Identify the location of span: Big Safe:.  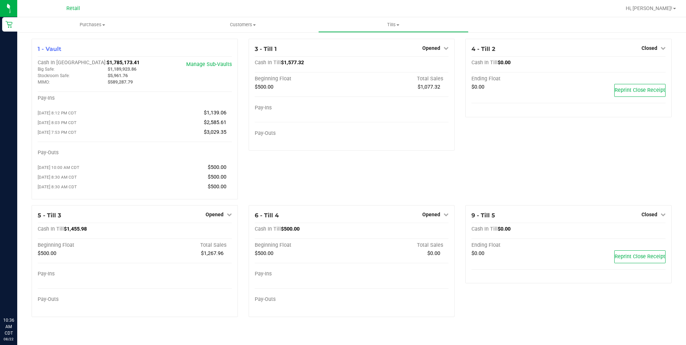
(46, 69).